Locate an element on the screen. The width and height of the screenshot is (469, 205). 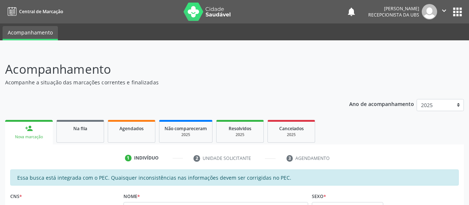
div: 1 is located at coordinates (128, 158).